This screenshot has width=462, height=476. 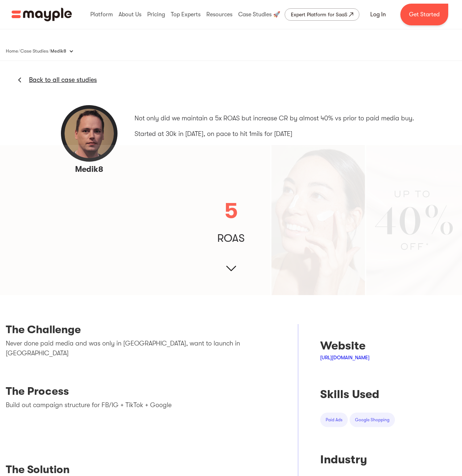 I want to click on a: Expert Platform for SaaS, so click(x=322, y=14).